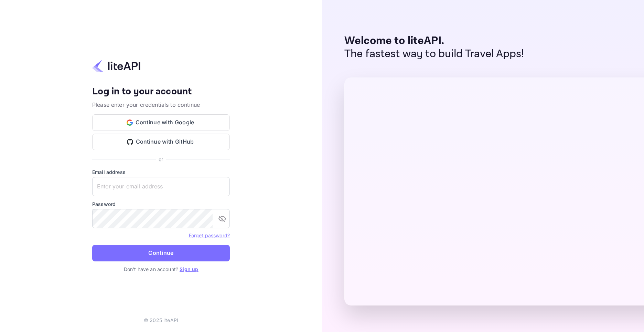 This screenshot has width=644, height=332. What do you see at coordinates (161, 105) in the screenshot?
I see `p: Please enter your credentials to continue` at bounding box center [161, 105].